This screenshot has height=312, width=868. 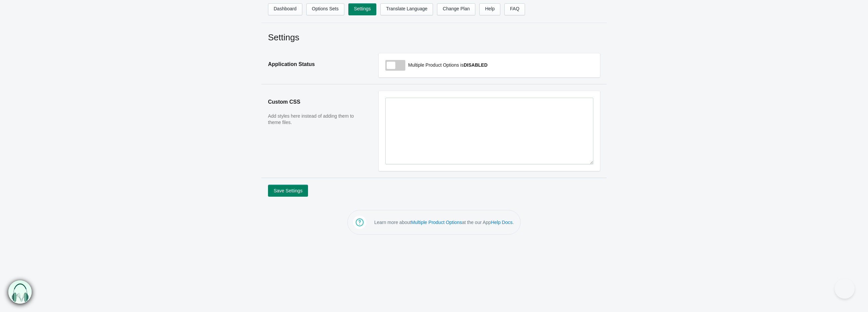 I want to click on p: Multiple Product Options is, so click(x=500, y=65).